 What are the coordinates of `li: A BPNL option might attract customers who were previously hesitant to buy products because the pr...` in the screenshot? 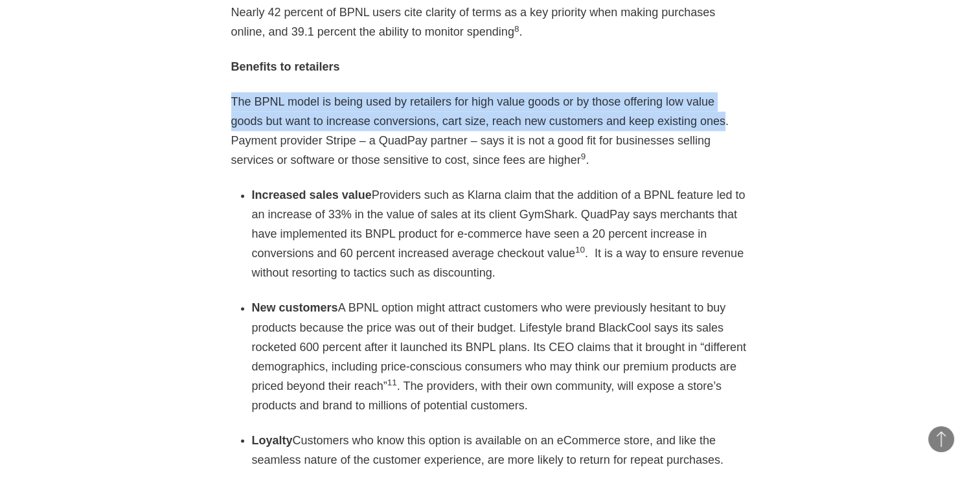 It's located at (501, 356).